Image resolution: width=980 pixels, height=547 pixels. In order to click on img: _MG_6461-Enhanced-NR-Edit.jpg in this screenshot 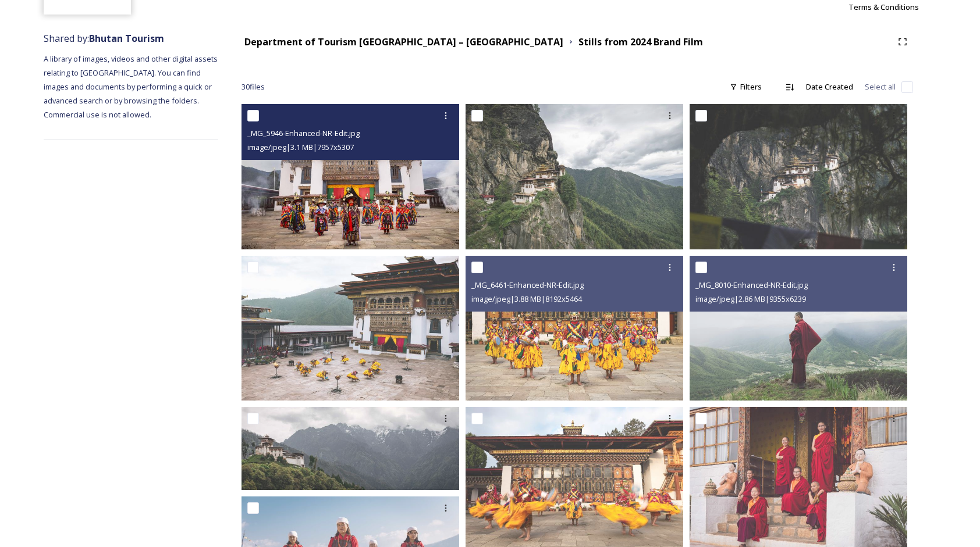, I will do `click(574, 328)`.